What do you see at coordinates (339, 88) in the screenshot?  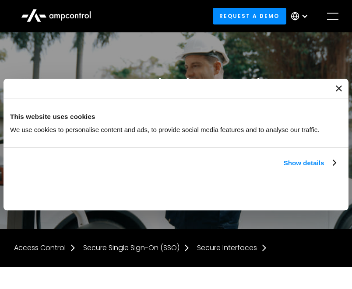 I see `button: Close banner` at bounding box center [339, 88].